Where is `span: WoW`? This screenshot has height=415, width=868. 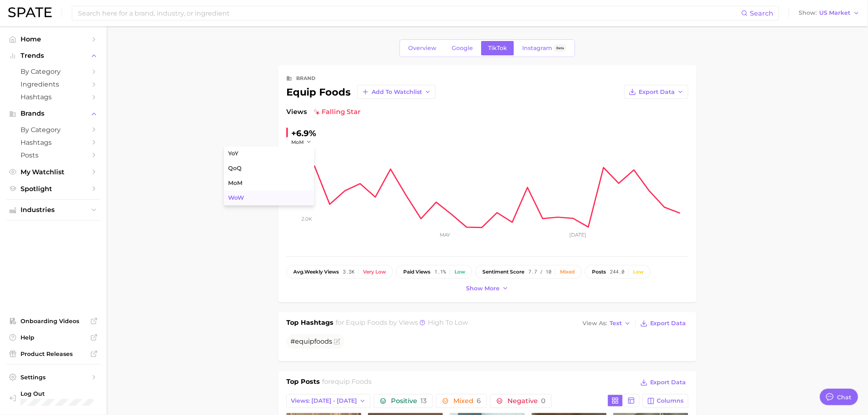 span: WoW is located at coordinates (236, 197).